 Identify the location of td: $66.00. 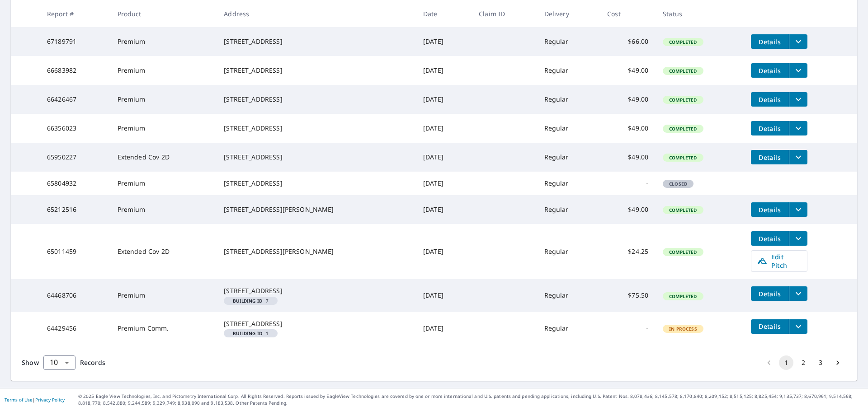
(627, 41).